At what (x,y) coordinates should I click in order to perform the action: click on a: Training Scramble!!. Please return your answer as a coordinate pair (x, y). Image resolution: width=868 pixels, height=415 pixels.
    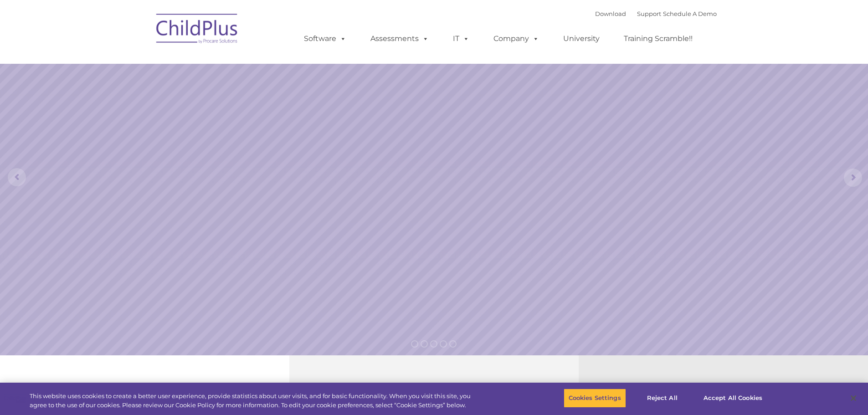
    Looking at the image, I should click on (658, 39).